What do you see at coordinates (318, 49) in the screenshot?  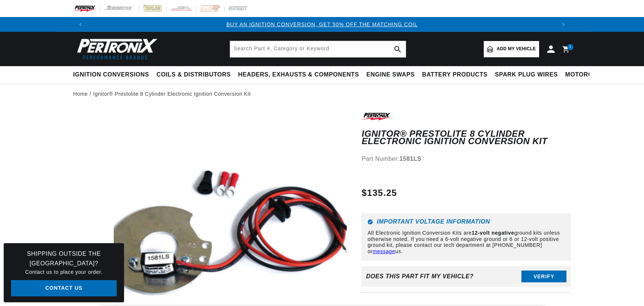 I see `input: Search Part #, Category or Keyword` at bounding box center [318, 49].